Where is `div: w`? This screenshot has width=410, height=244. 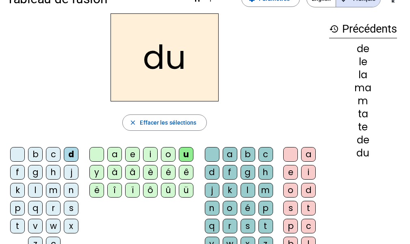 div: w is located at coordinates (53, 226).